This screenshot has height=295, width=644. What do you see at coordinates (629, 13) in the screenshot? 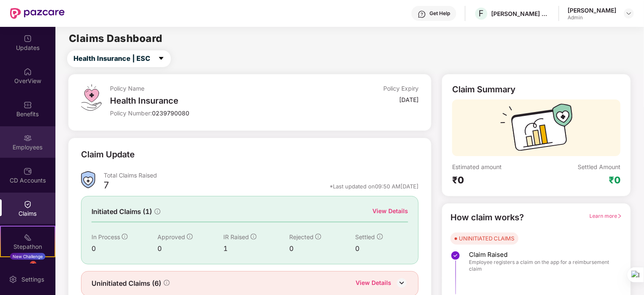
I see `img: svg+xml;base64,PHN2ZyBpZD0iRHJvcGRvd24tMzJ4MzIiIHhtbG5zPSJodHRwOi8vd3d3LnczLm9yZy8yMDAwL3N2ZyIgd2...` at bounding box center [629, 13].